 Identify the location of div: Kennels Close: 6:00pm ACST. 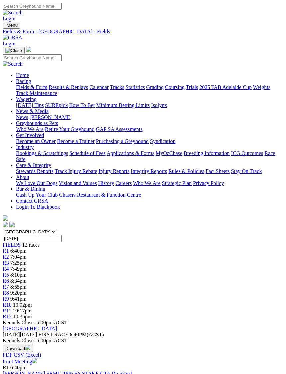
(143, 341).